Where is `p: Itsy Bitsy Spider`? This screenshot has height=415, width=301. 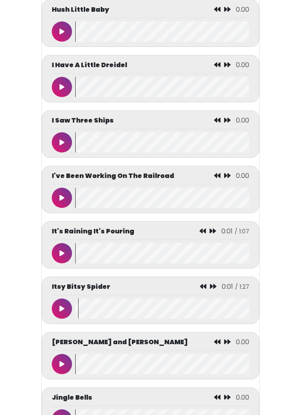 p: Itsy Bitsy Spider is located at coordinates (81, 286).